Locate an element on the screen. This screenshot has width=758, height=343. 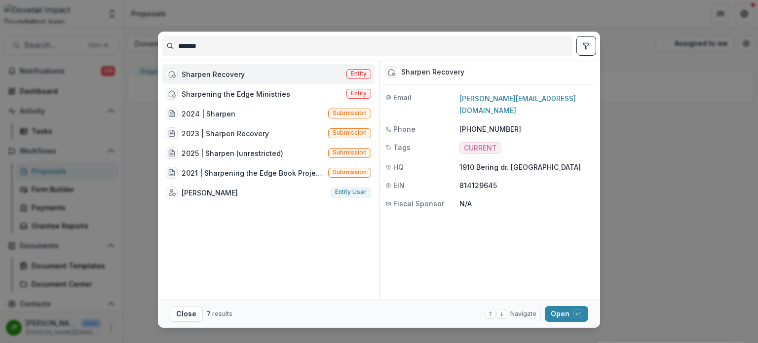
span: HQ is located at coordinates (398, 167).